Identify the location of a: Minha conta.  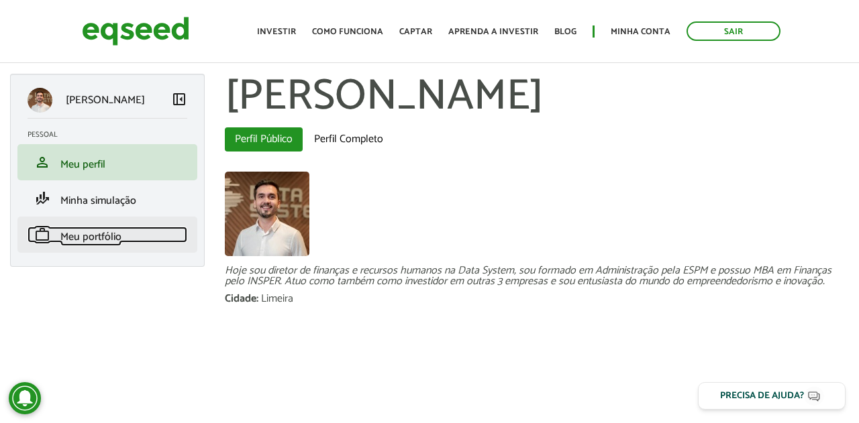
(640, 32).